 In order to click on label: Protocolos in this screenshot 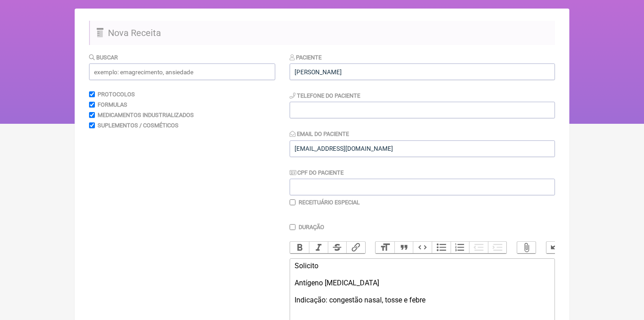, I will do `click(116, 94)`.